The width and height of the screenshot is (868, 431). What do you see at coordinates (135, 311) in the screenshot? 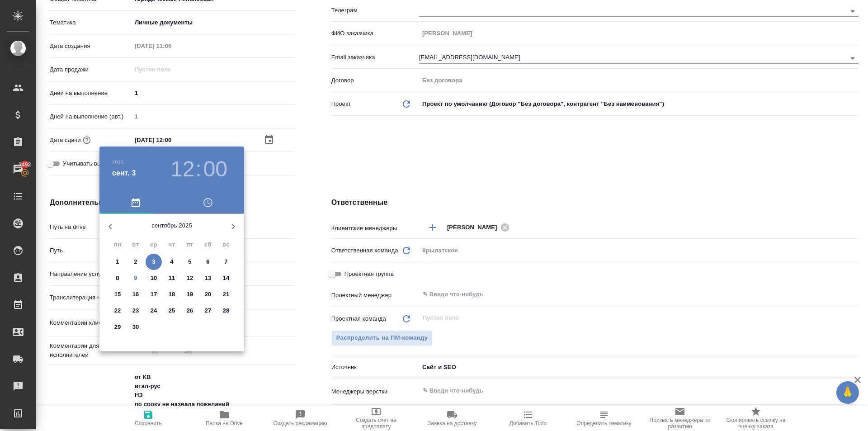
I see `button: 23` at bounding box center [135, 311].